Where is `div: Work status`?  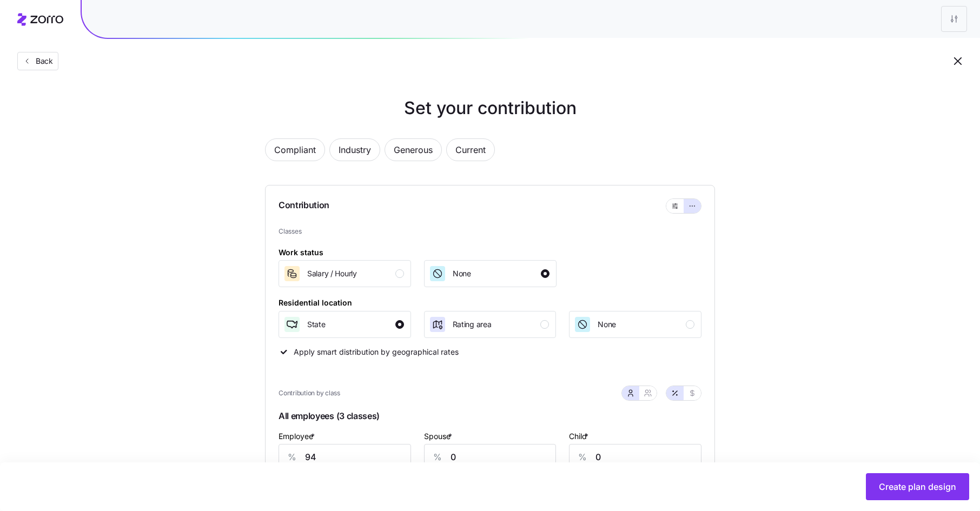 div: Work status is located at coordinates (301, 253).